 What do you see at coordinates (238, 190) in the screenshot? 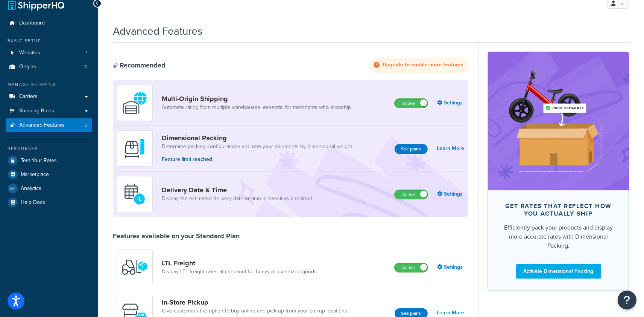
I see `a: Delivery Date & Time` at bounding box center [238, 190].